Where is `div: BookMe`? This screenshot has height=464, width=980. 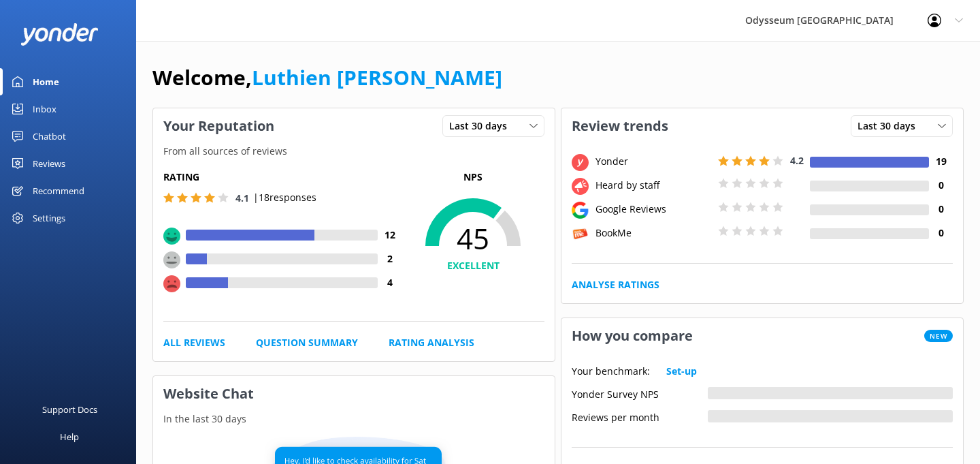 div: BookMe is located at coordinates (653, 233).